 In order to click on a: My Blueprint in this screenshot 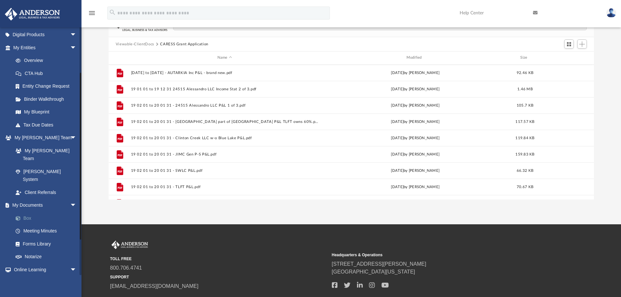, I will do `click(46, 112)`.